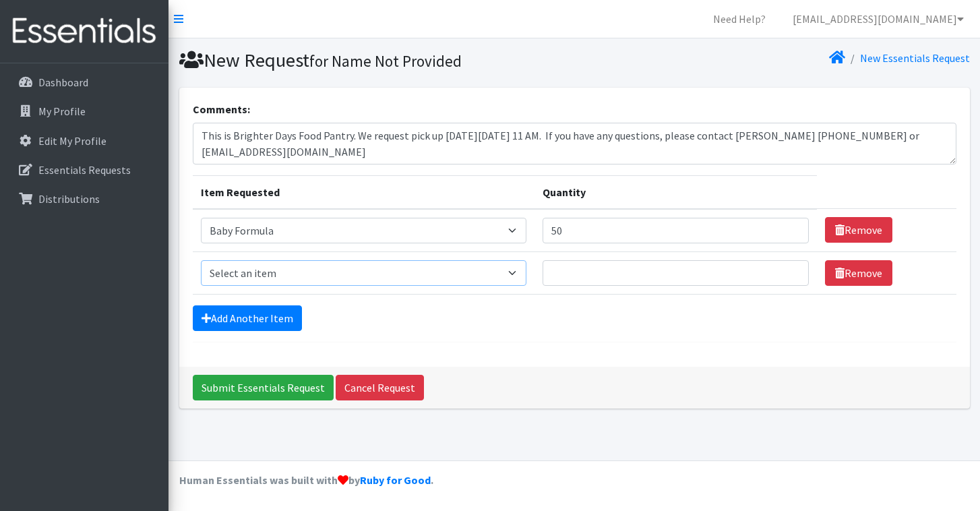  What do you see at coordinates (84, 141) in the screenshot?
I see `a: Edit My Profile` at bounding box center [84, 141].